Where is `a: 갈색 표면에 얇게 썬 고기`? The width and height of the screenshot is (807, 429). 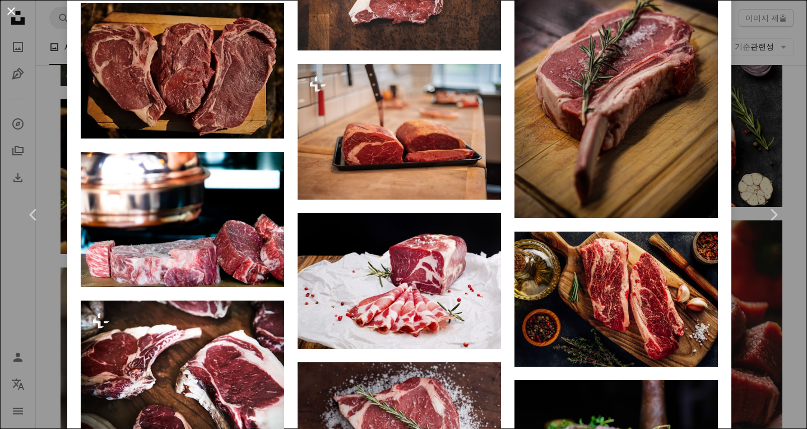
a: 갈색 표면에 얇게 썬 고기 is located at coordinates (182, 219).